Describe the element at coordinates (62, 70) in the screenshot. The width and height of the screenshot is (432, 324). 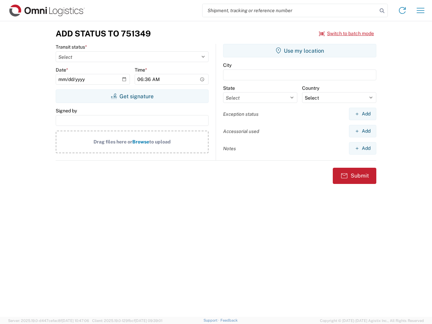
I see `label: Date` at that location.